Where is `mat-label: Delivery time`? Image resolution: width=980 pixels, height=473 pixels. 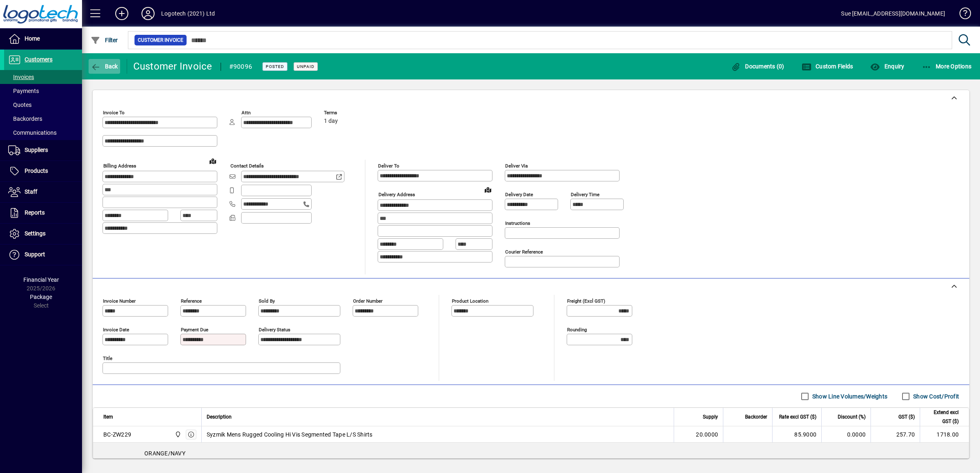 mat-label: Delivery time is located at coordinates (585, 195).